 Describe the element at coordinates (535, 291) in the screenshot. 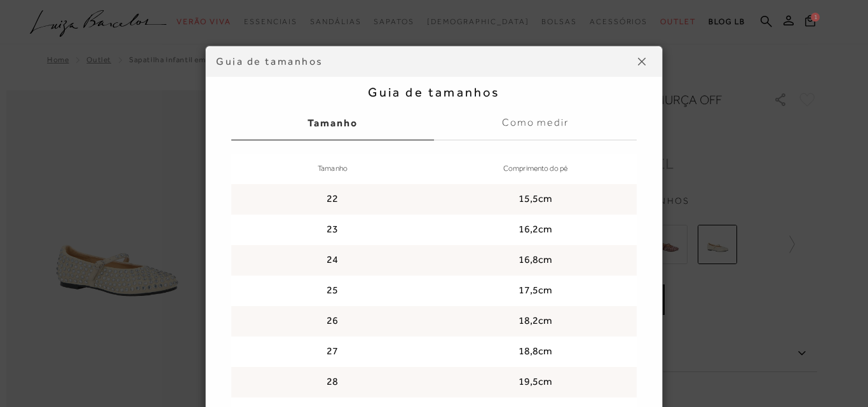

I see `td: 17,5cm` at that location.